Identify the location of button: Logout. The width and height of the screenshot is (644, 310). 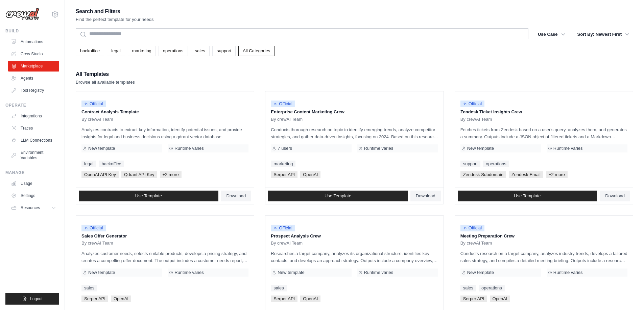
(32, 299).